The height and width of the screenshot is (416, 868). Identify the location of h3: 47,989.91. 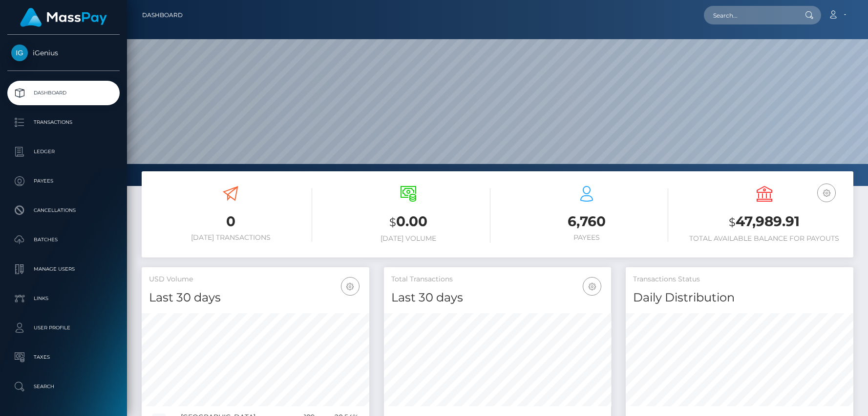
(764, 222).